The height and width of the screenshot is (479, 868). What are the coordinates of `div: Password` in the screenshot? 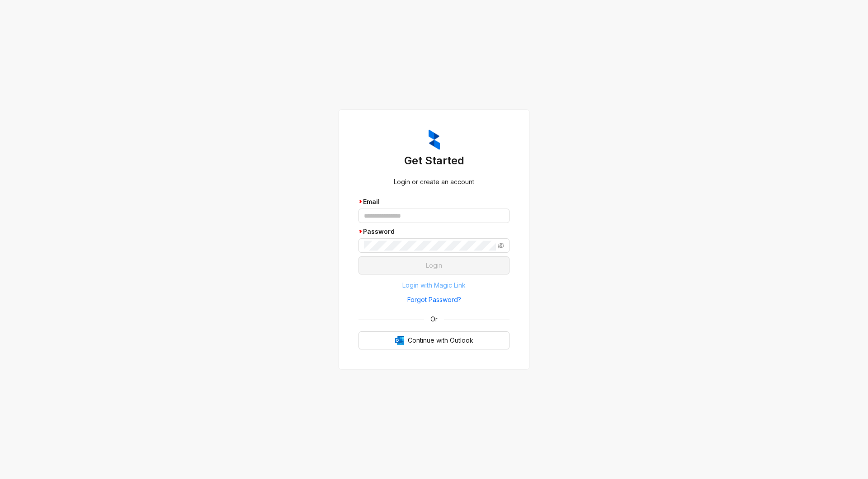 It's located at (434, 232).